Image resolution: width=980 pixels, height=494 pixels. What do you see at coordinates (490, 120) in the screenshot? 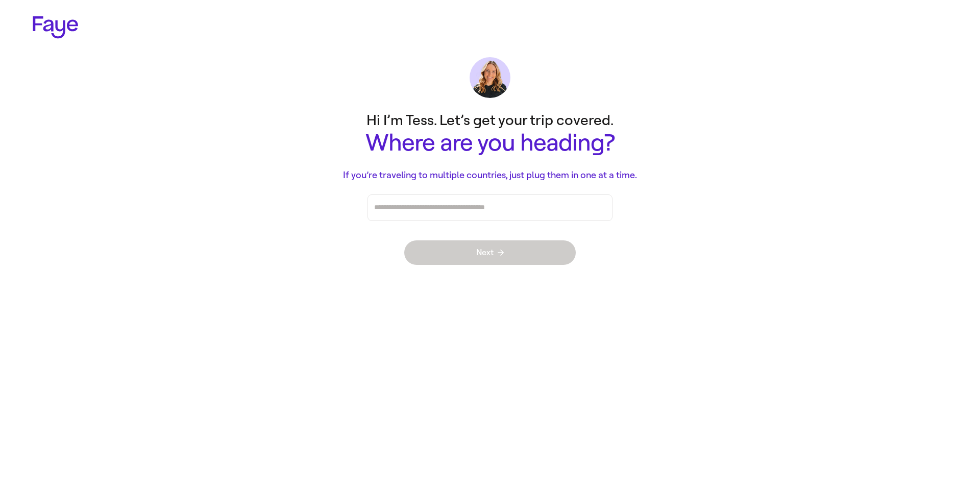
I see `p: Hi I’m Tess. Let’s get your trip covered.` at bounding box center [490, 120].